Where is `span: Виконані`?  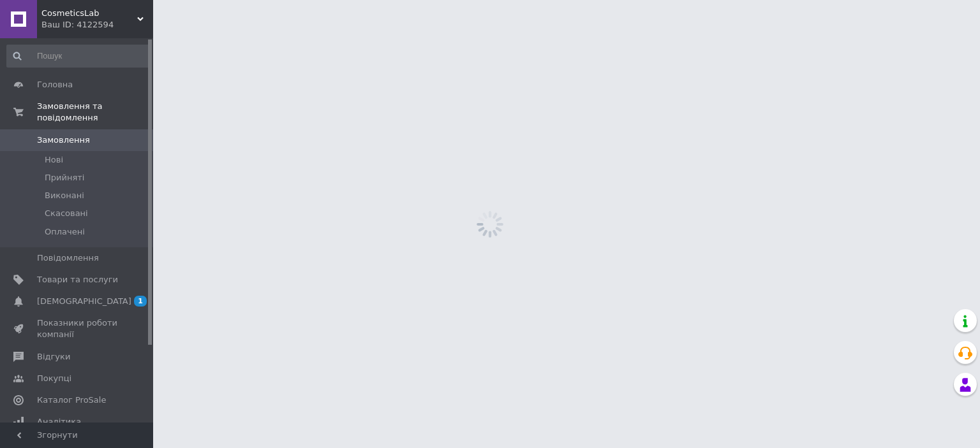 span: Виконані is located at coordinates (64, 196).